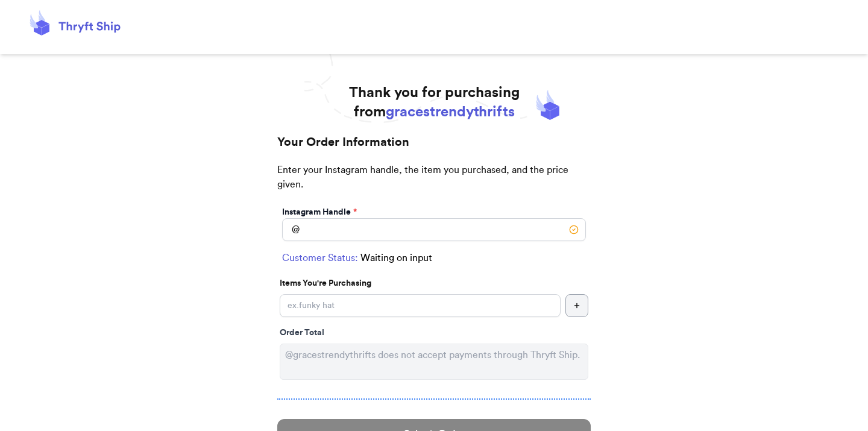 The image size is (868, 431). Describe the element at coordinates (434, 333) in the screenshot. I see `div: Order Total` at that location.